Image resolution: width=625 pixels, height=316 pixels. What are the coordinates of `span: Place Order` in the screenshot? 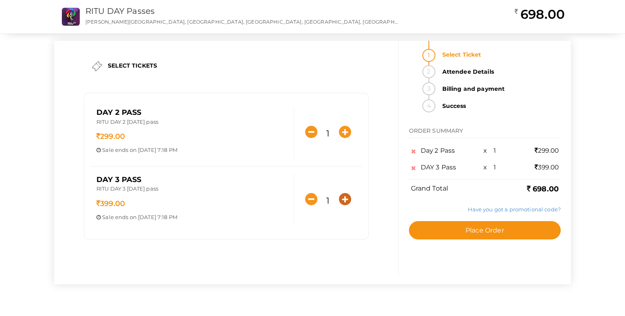 It's located at (485, 230).